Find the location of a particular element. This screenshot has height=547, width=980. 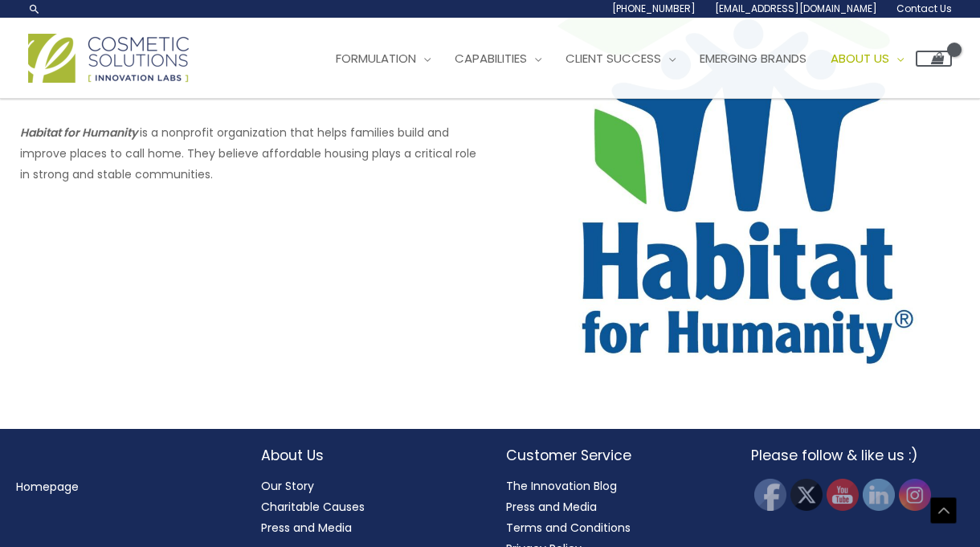

img: Twitter is located at coordinates (807, 494).